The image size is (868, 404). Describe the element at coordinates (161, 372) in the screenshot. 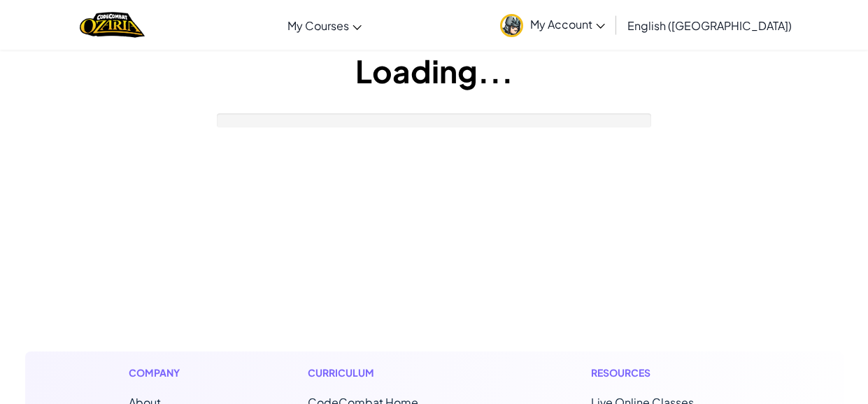

I see `h1: Company` at that location.